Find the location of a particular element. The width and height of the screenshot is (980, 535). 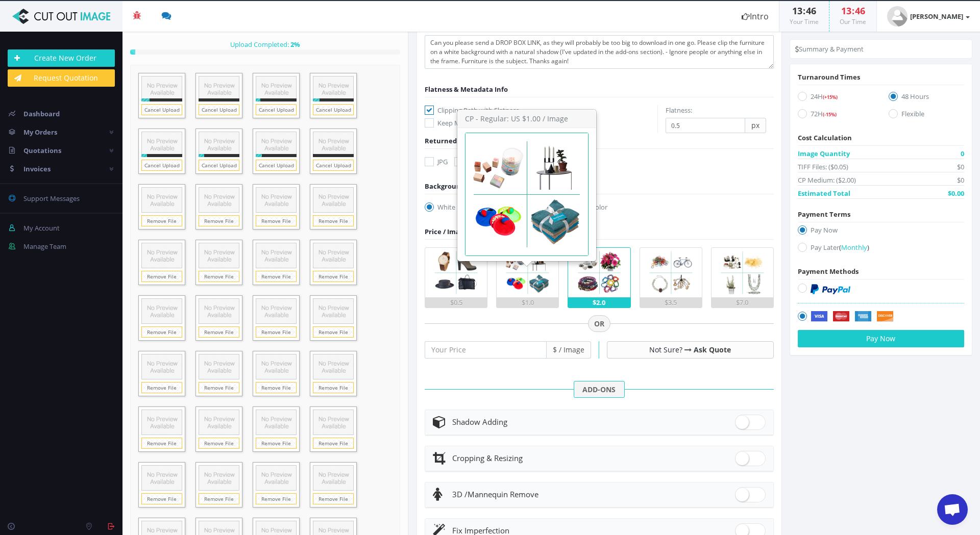

span: Mannequin Remove is located at coordinates (495, 494).